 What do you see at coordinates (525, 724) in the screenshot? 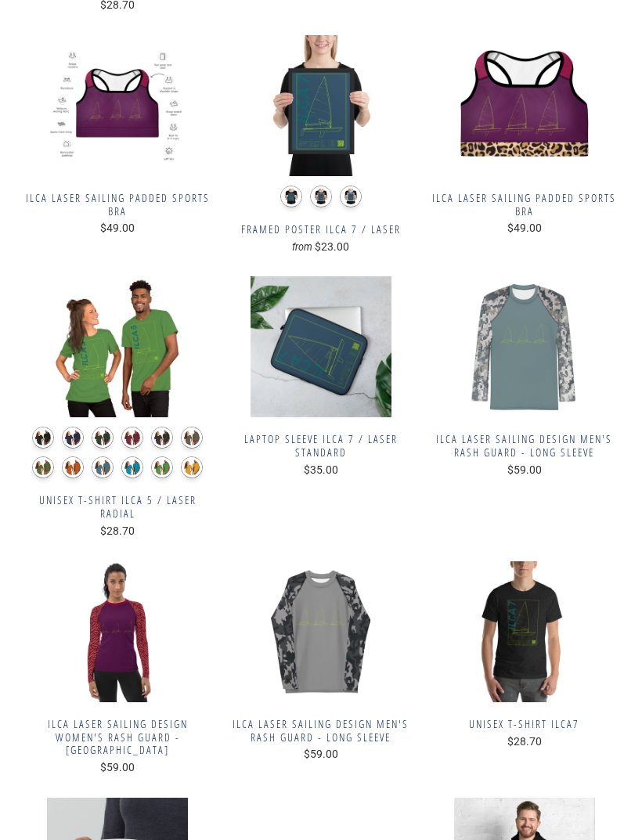
I see `span: Unisex t-shirt ILCA7` at bounding box center [525, 724].